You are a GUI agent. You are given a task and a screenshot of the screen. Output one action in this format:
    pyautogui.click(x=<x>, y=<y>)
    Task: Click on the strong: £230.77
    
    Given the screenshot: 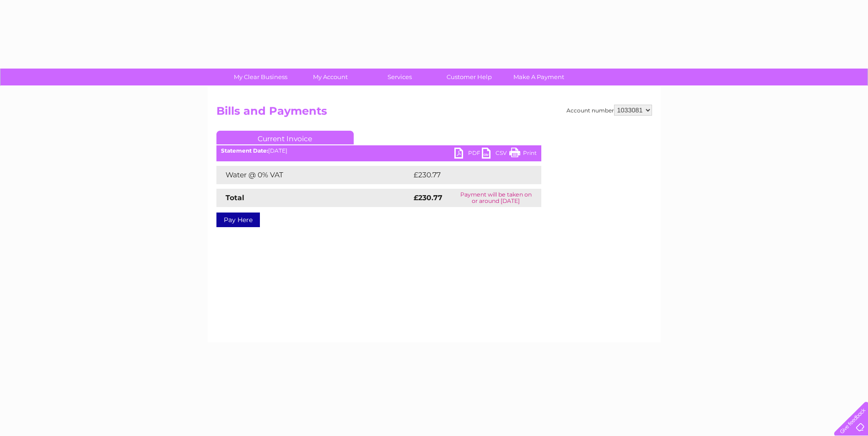 What is the action you would take?
    pyautogui.click(x=428, y=197)
    